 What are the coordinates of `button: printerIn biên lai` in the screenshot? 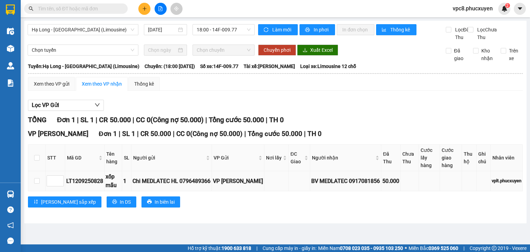 It's located at (161, 202).